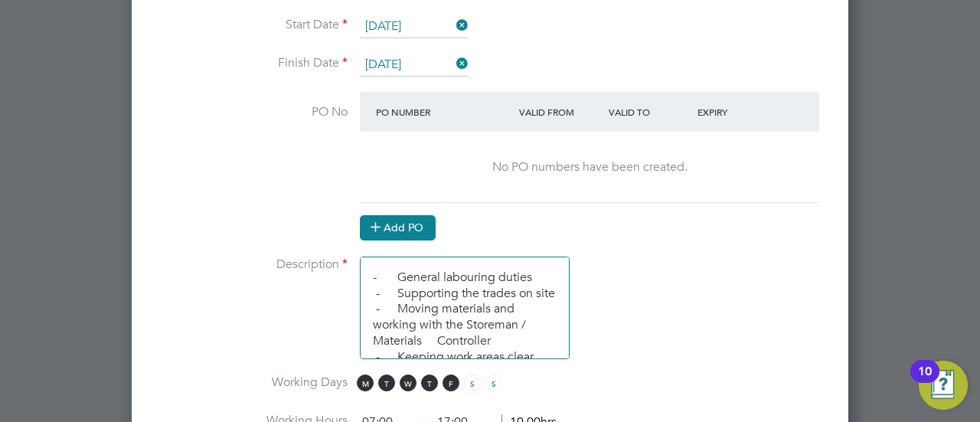 The width and height of the screenshot is (980, 422). What do you see at coordinates (252, 24) in the screenshot?
I see `label: Start Date` at bounding box center [252, 24].